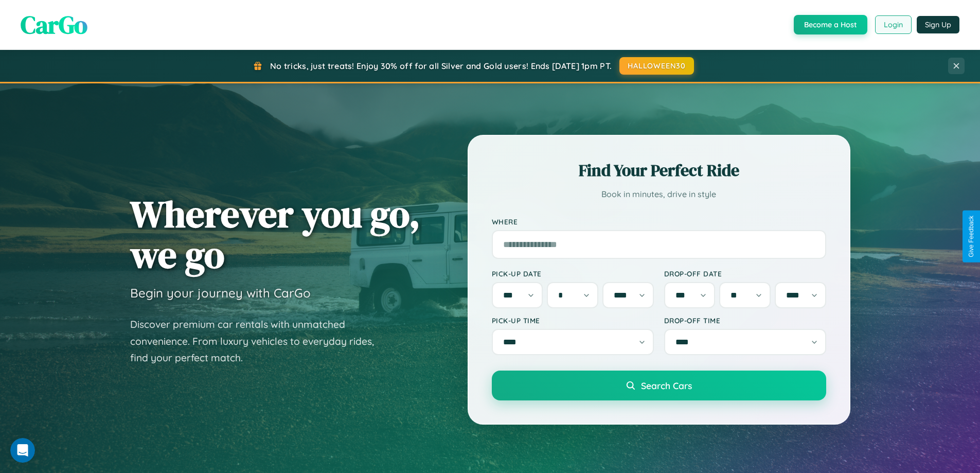 The height and width of the screenshot is (473, 980). Describe the element at coordinates (745, 273) in the screenshot. I see `label: Drop-off Date` at that location.